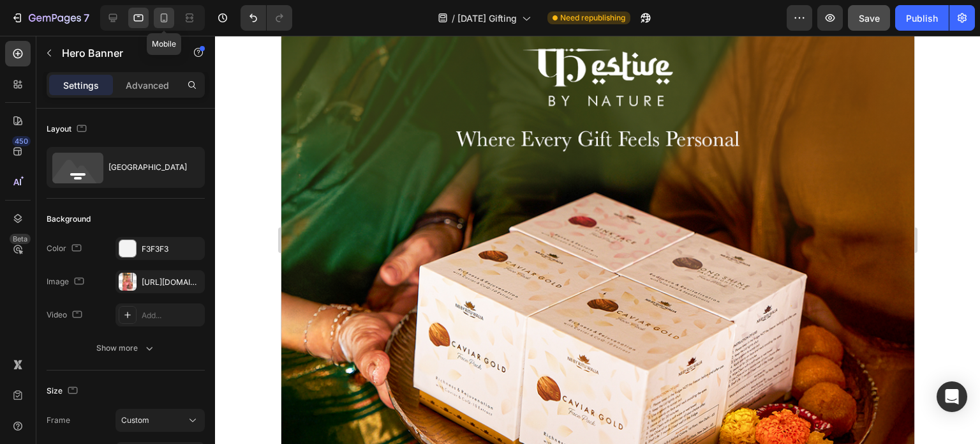 The height and width of the screenshot is (444, 980). What do you see at coordinates (20, 239) in the screenshot?
I see `div: Beta` at bounding box center [20, 239].